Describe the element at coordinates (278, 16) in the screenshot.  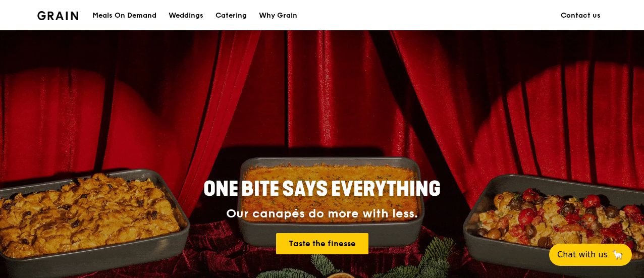
I see `div: Why Grain` at that location.